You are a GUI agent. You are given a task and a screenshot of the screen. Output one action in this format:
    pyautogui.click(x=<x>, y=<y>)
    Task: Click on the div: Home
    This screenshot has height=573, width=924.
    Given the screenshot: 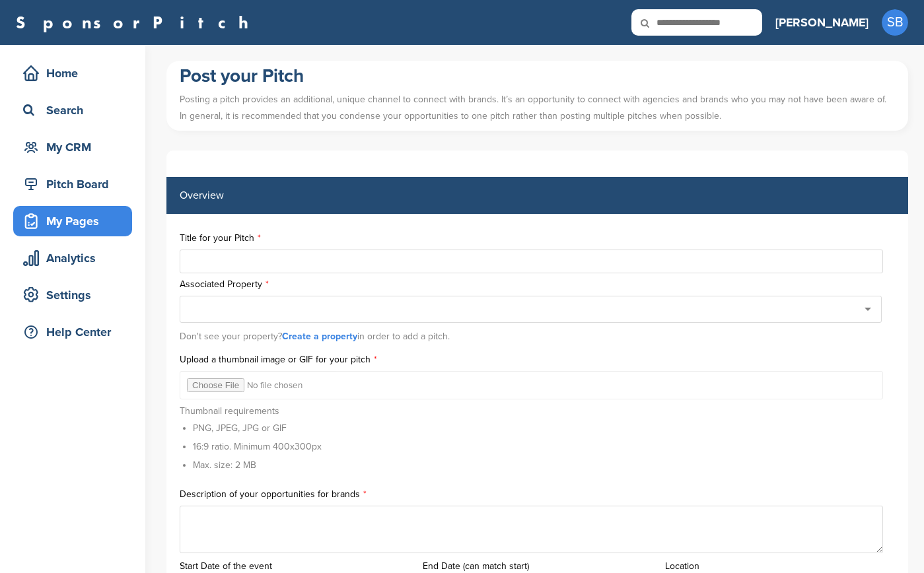 What is the action you would take?
    pyautogui.click(x=76, y=73)
    